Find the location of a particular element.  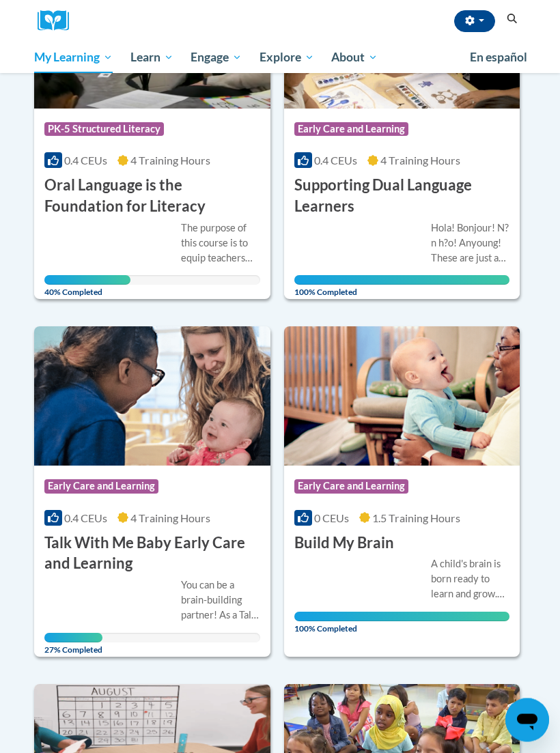

span: PK-5 Structured Literacy is located at coordinates (104, 130).